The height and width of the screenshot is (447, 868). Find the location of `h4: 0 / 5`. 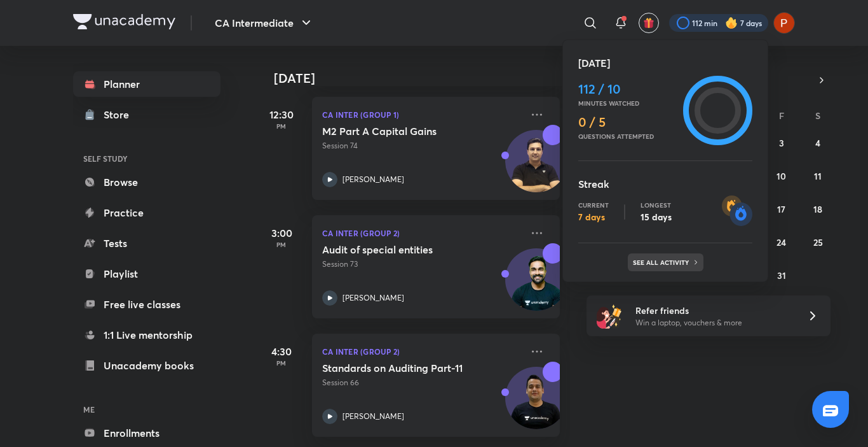

h4: 0 / 5 is located at coordinates (628, 122).